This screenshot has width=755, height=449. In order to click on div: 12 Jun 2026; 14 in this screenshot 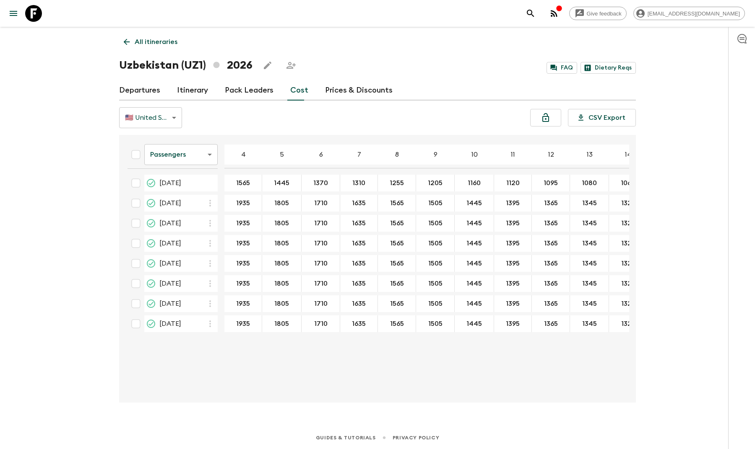, I will do `click(628, 223)`.